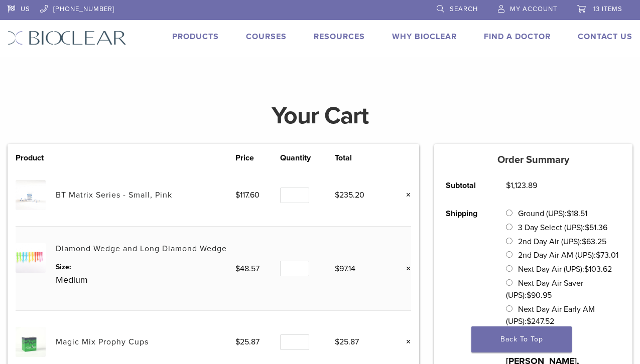  I want to click on span: My Account, so click(534, 9).